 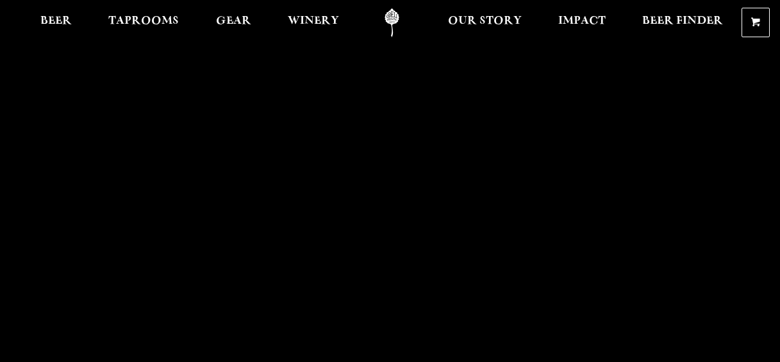 What do you see at coordinates (683, 22) in the screenshot?
I see `a: Beer Finder` at bounding box center [683, 22].